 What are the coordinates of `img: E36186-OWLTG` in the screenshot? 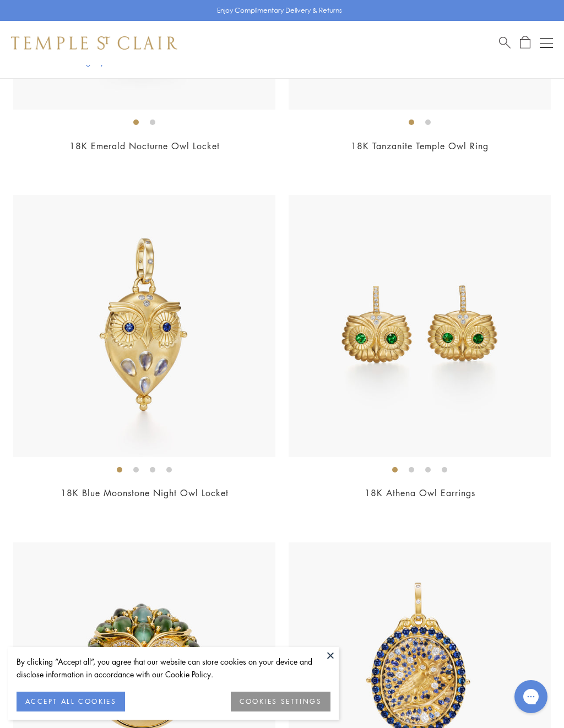 It's located at (420, 326).